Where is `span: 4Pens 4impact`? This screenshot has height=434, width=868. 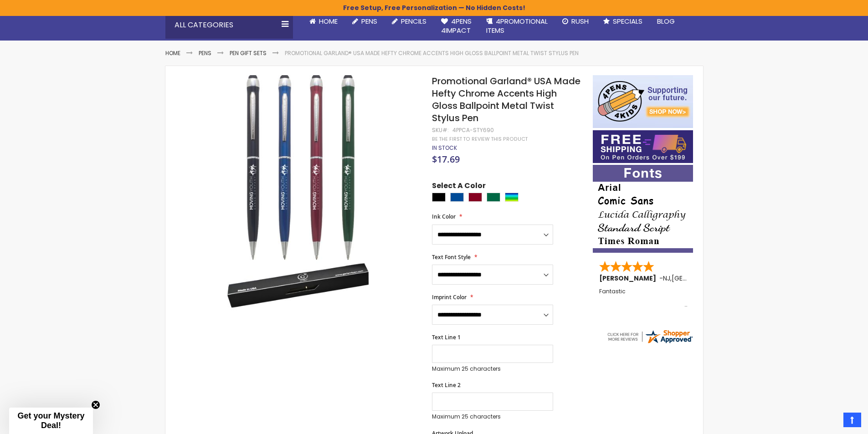 span: 4Pens 4impact is located at coordinates (456, 25).